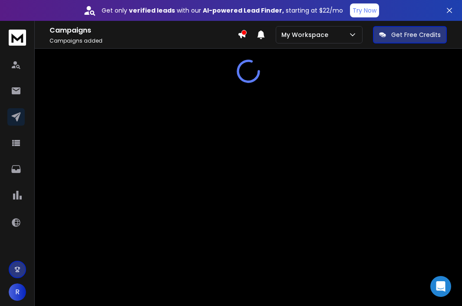 This screenshot has width=462, height=306. What do you see at coordinates (243, 10) in the screenshot?
I see `strong: AI-powered Lead Finder,` at bounding box center [243, 10].